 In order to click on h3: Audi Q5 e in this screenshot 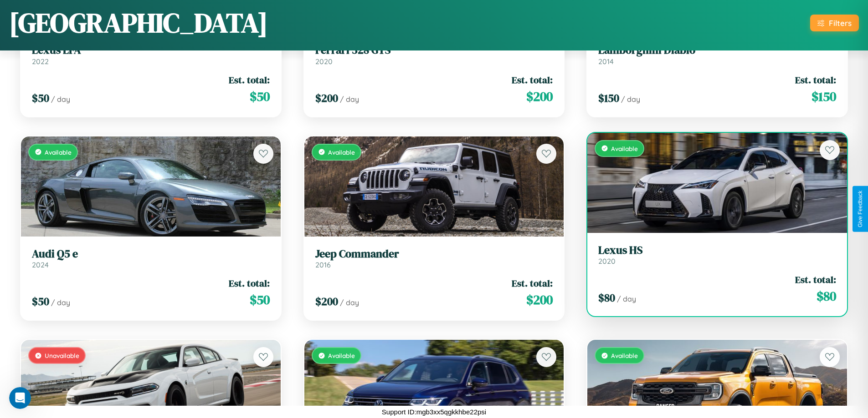, I will do `click(150, 254)`.